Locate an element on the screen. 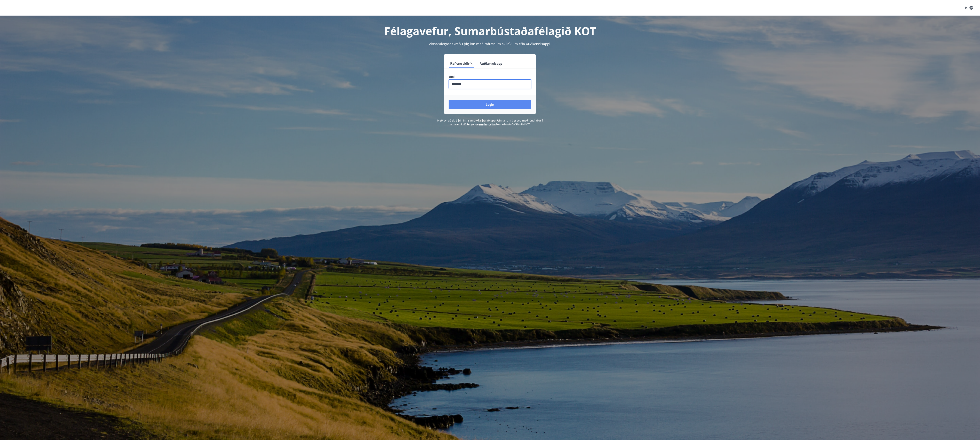 Image resolution: width=980 pixels, height=440 pixels. button: Rafræn skilríki is located at coordinates (462, 64).